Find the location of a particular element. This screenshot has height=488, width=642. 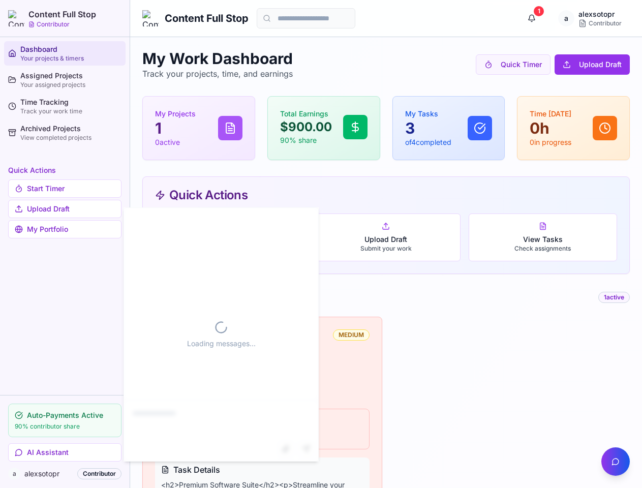

p: Total Earnings is located at coordinates (306, 114).